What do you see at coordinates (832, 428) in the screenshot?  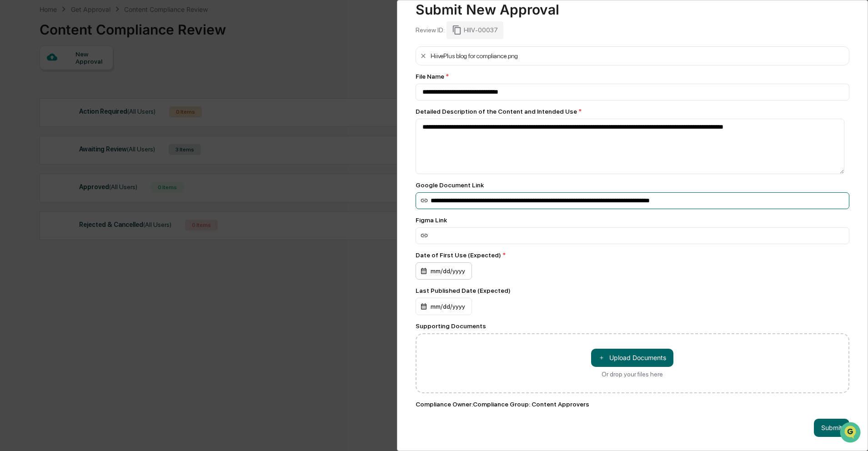 I see `button: Submit` at bounding box center [832, 428].